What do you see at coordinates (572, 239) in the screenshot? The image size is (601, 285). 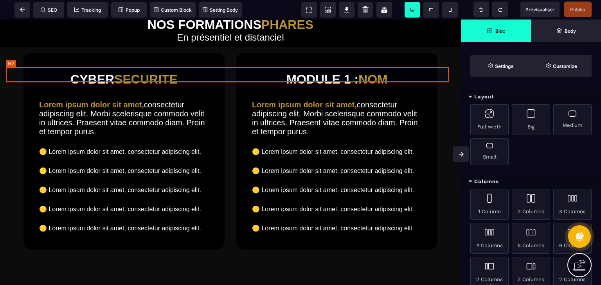 I see `div: 6 Columns` at bounding box center [572, 239].